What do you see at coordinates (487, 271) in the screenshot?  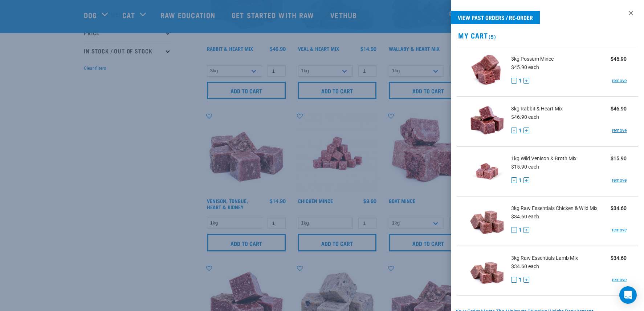 I see `img: Raw Essentials Lamb Mix` at bounding box center [487, 271].